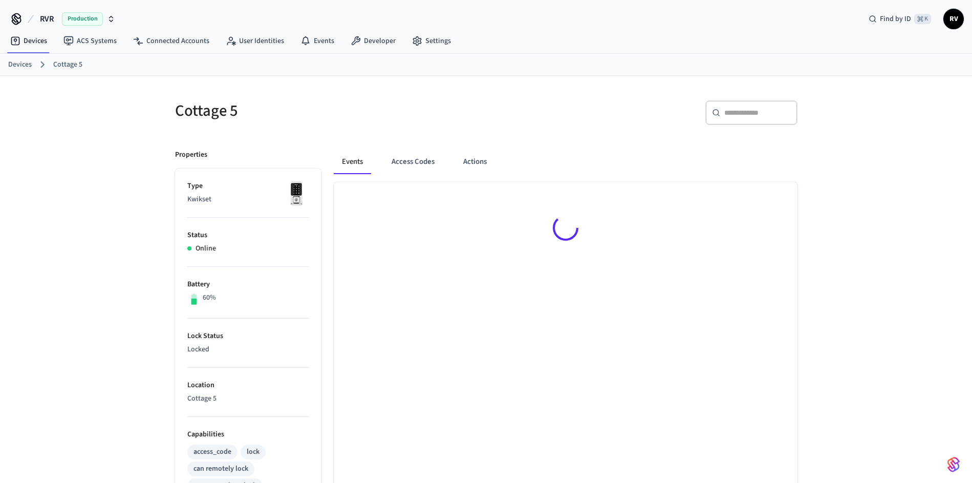 The width and height of the screenshot is (972, 483). Describe the element at coordinates (68, 64) in the screenshot. I see `a: Cottage 5` at that location.